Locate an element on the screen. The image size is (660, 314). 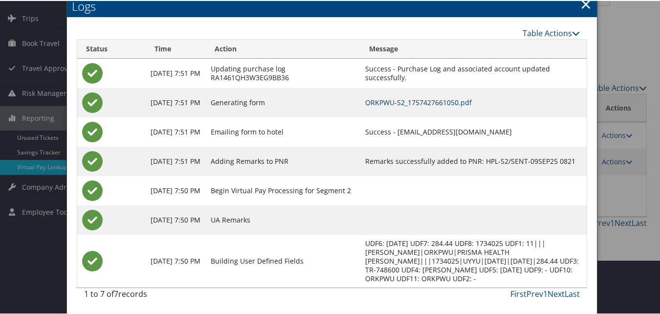
td: Emailing form to hotel is located at coordinates (283, 131).